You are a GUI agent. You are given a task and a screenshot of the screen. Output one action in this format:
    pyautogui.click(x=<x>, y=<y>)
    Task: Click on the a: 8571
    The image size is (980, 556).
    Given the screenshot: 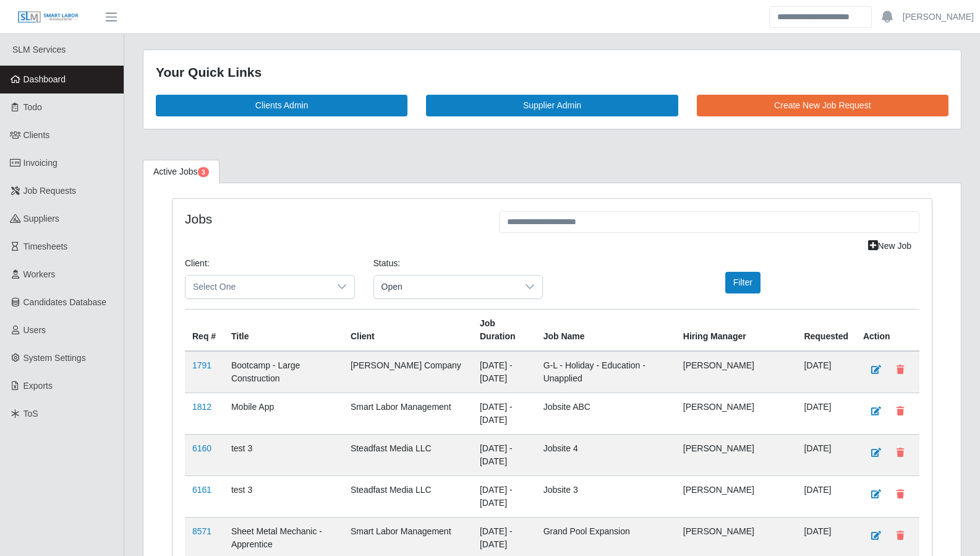 What is the action you would take?
    pyautogui.click(x=202, y=530)
    